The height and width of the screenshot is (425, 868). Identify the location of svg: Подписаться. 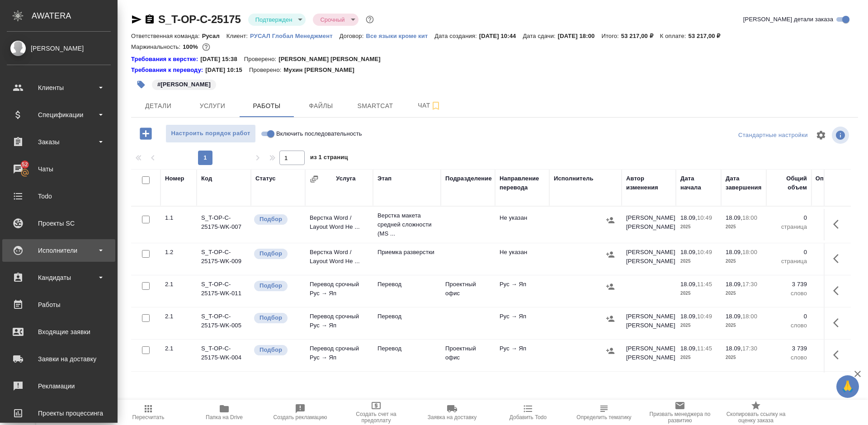
(436, 106).